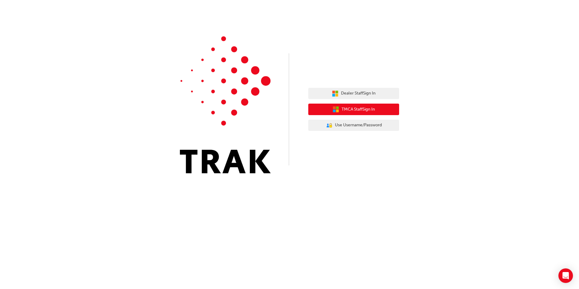 Image resolution: width=579 pixels, height=289 pixels. What do you see at coordinates (358, 109) in the screenshot?
I see `span: TMCA Staff Sign In` at bounding box center [358, 109].